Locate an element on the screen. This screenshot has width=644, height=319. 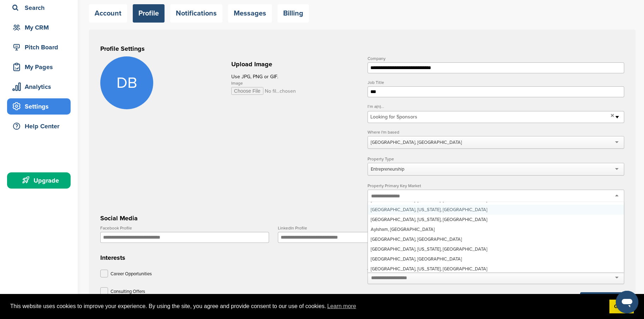
a: Account is located at coordinates (108, 13).